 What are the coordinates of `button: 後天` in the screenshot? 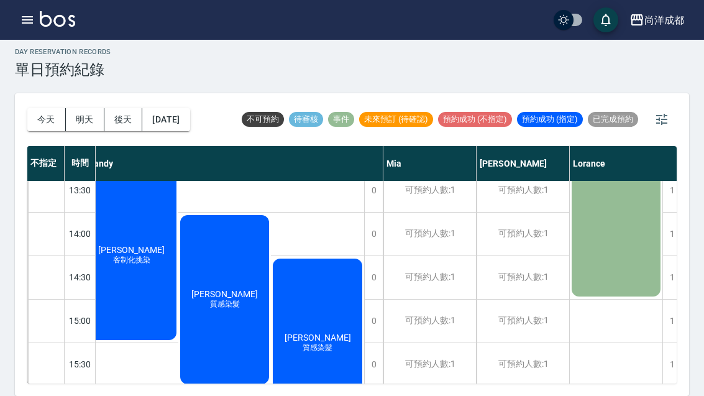 It's located at (124, 119).